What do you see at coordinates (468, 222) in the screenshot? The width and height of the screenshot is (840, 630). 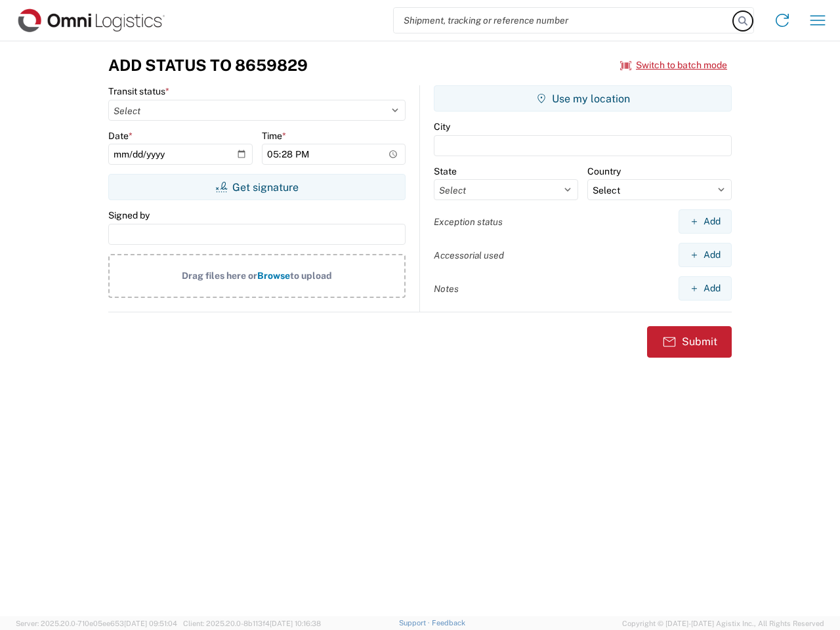 I see `label: Exception status` at bounding box center [468, 222].